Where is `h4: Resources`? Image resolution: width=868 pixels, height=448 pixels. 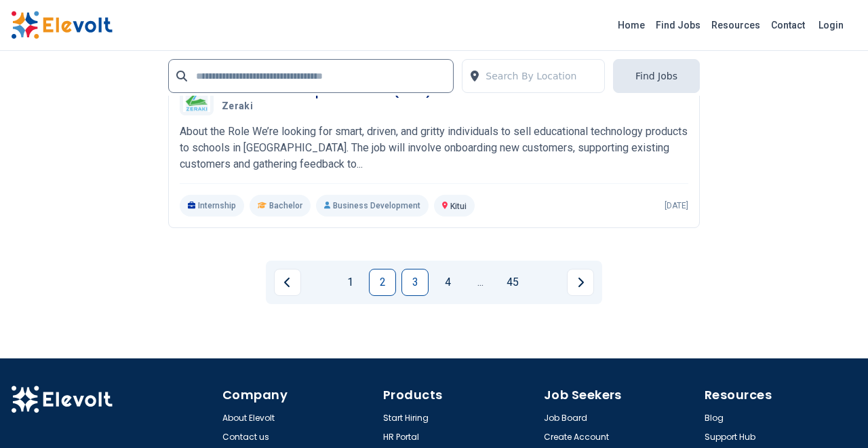 h4: Resources is located at coordinates (780, 395).